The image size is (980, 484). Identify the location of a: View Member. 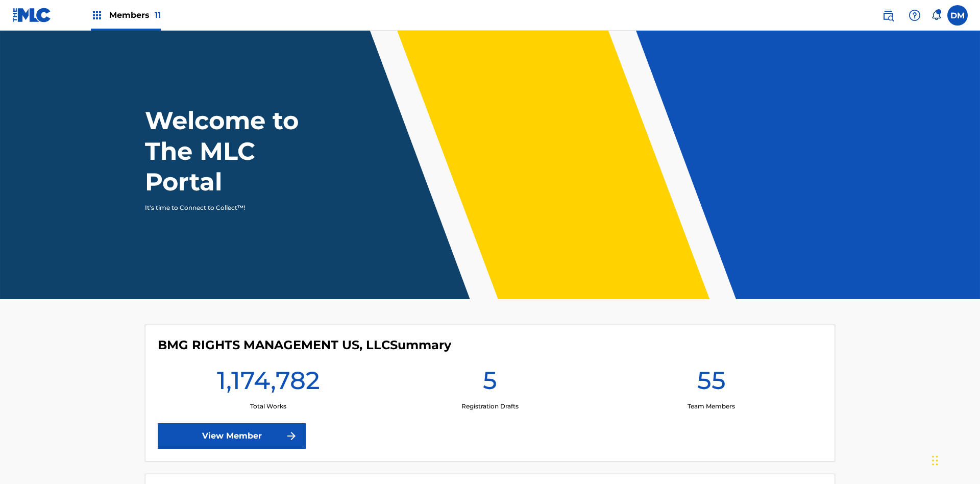
(231, 436).